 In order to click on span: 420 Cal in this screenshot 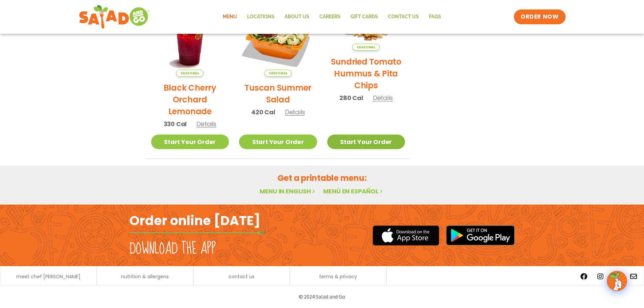, I will do `click(263, 112)`.